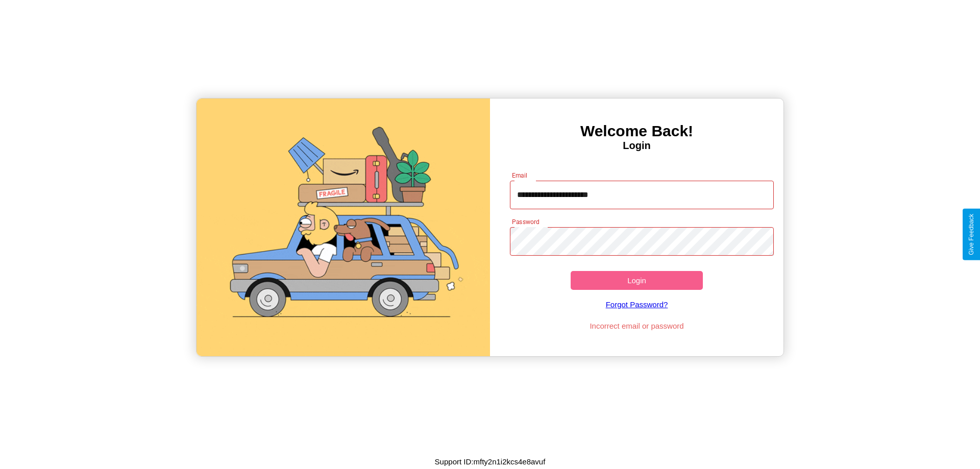 The image size is (980, 469). I want to click on label: Email, so click(520, 175).